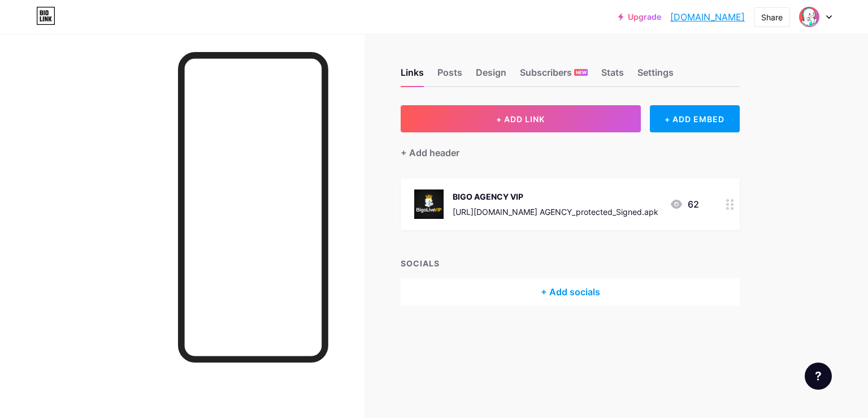  I want to click on div: + ADD EMBED, so click(694, 119).